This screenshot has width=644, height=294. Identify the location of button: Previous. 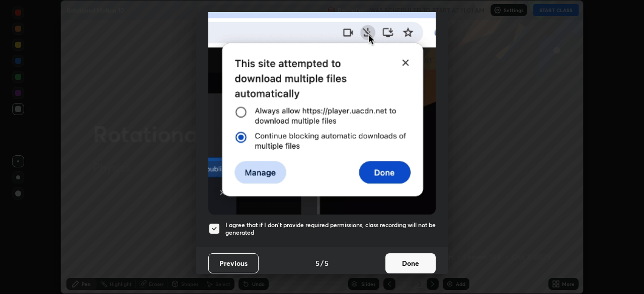
(234, 263).